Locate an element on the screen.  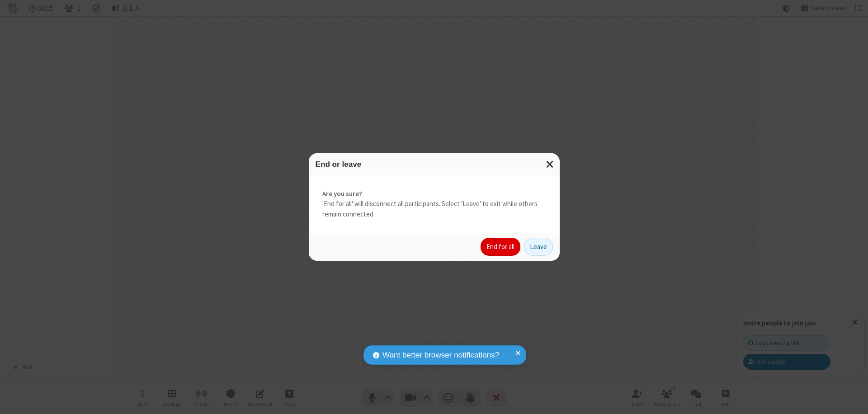
button: Leave is located at coordinates (539, 247).